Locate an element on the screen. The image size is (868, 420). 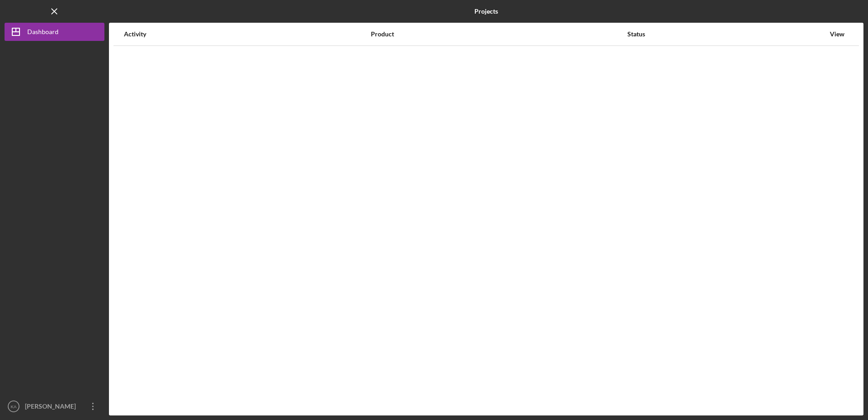
div: Product is located at coordinates (498, 34).